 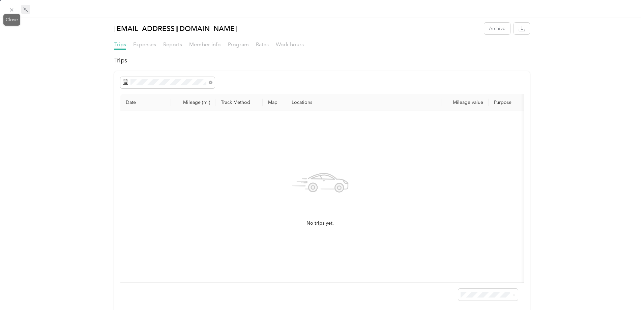 I want to click on span: Trips, so click(x=120, y=44).